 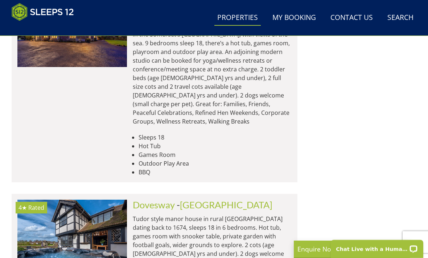 I want to click on li: BBQ, so click(x=215, y=172).